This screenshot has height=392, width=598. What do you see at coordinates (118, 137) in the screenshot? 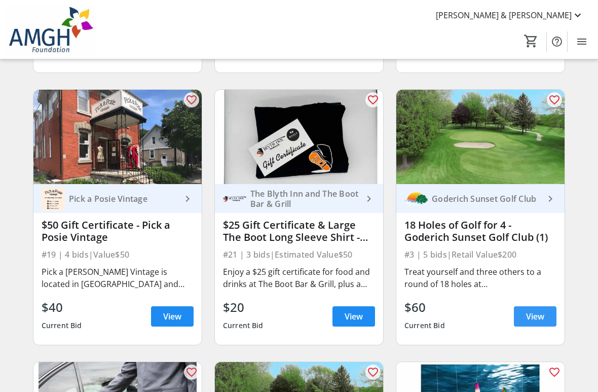
I see `img: $50 Gift Certificate - Pick a Posie Vintage` at bounding box center [118, 137].